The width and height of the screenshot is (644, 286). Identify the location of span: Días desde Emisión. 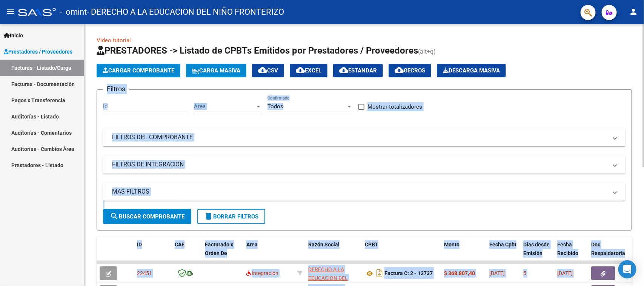
(537, 249).